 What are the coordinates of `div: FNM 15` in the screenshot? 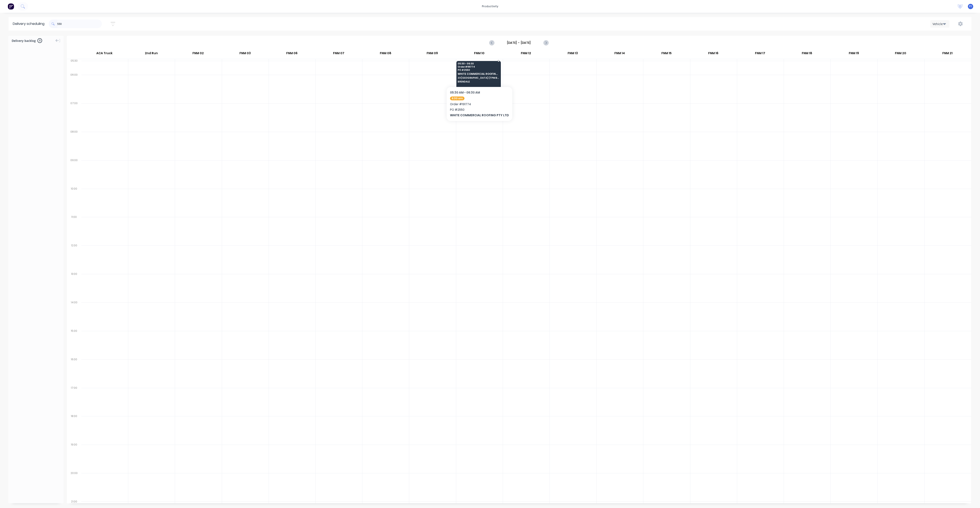 It's located at (666, 54).